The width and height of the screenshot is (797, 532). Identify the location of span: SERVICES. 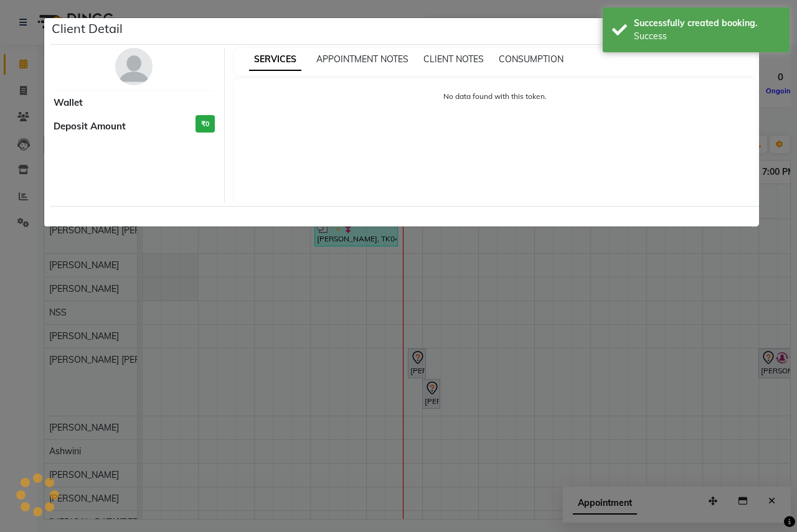
(275, 60).